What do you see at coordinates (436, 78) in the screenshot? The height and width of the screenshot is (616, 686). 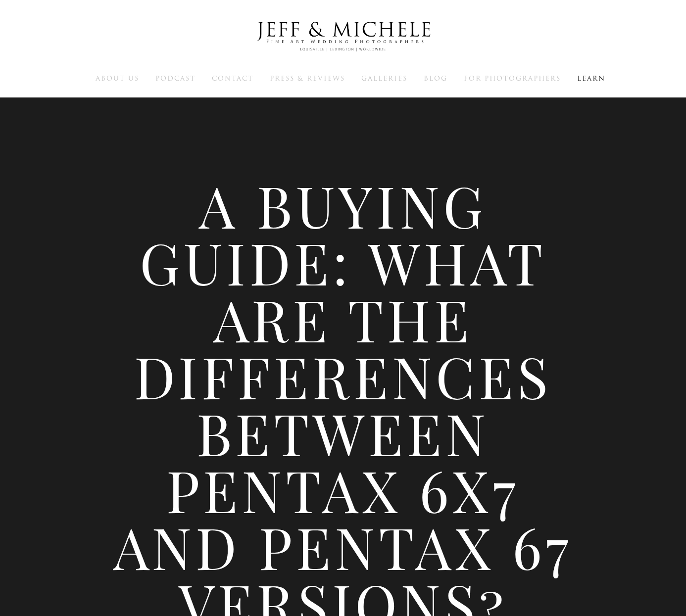 I see `a: Blog` at bounding box center [436, 78].